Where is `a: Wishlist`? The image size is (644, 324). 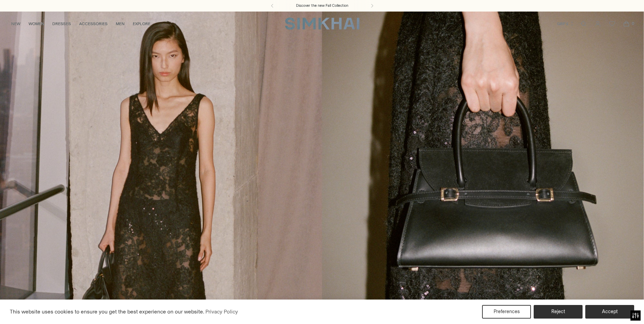
a: Wishlist is located at coordinates (612, 24).